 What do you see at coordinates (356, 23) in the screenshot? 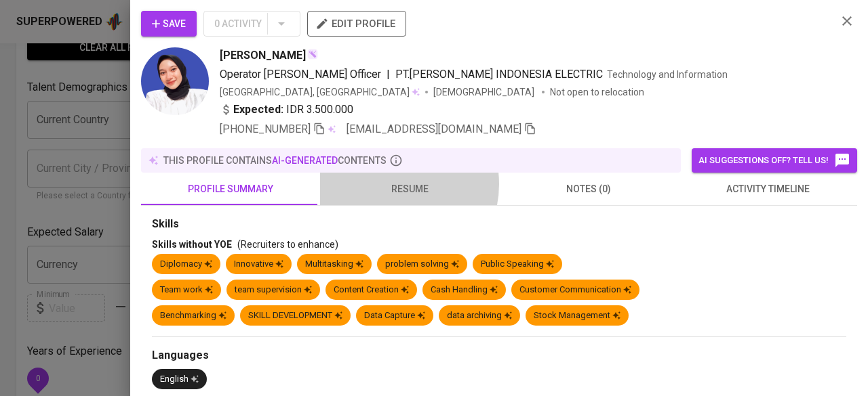
I see `a: edit profile` at bounding box center [356, 23].